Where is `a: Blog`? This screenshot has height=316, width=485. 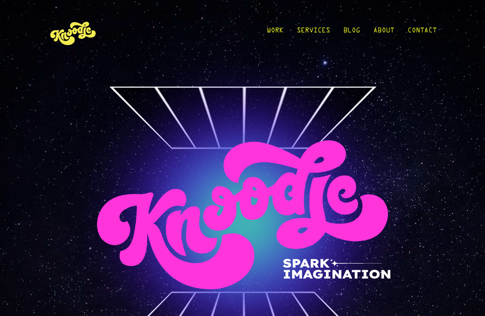
a: Blog is located at coordinates (352, 32).